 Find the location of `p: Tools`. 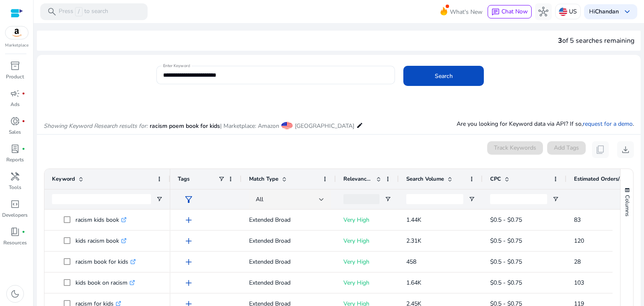

p: Tools is located at coordinates (15, 187).